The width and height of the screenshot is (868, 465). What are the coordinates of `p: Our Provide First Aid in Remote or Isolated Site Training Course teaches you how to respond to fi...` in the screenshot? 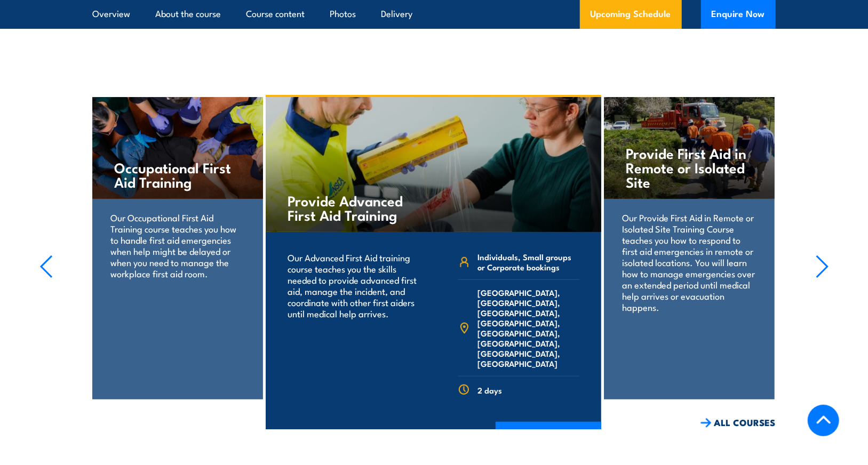 It's located at (688, 262).